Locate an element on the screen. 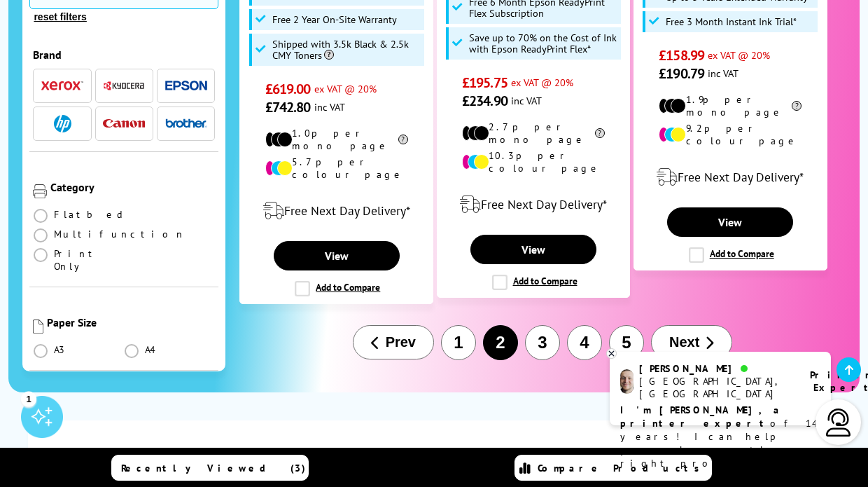  div: Paper Size is located at coordinates (131, 322).